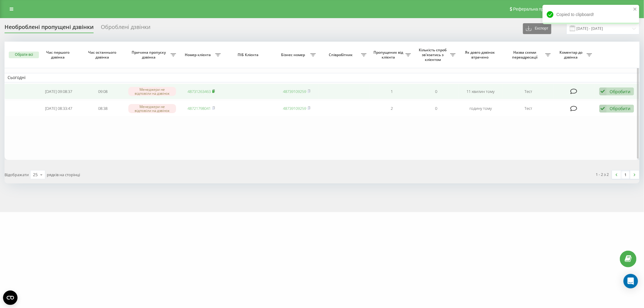 The width and height of the screenshot is (644, 308). I want to click on td: 1, so click(392, 91).